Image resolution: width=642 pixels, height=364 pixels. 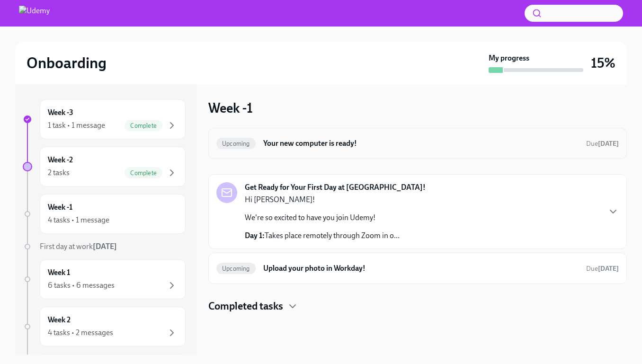 I want to click on h6: Week -2, so click(x=60, y=160).